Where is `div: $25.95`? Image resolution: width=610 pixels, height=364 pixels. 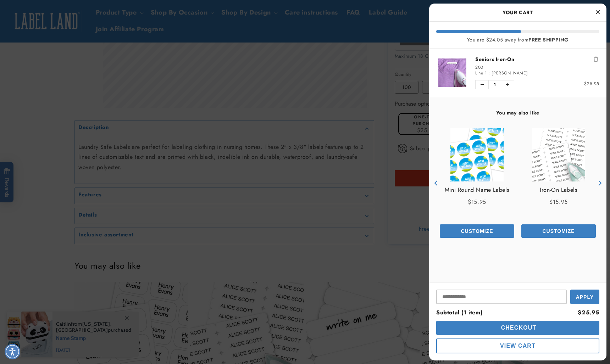 div: $25.95 is located at coordinates (588, 313).